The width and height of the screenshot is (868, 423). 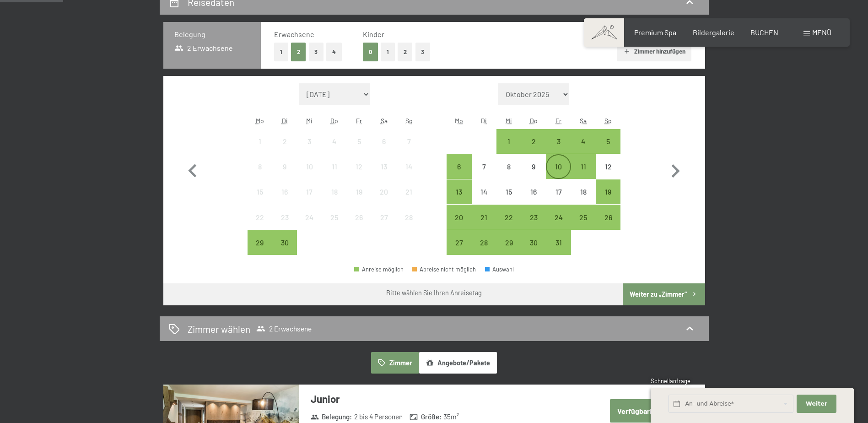 I want to click on button: 2, so click(x=299, y=51).